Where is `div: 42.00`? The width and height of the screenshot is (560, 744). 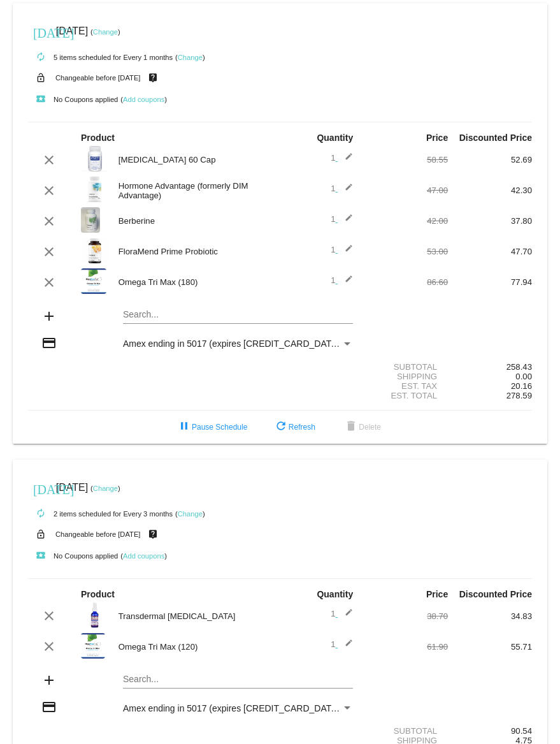 div: 42.00 is located at coordinates (406, 221).